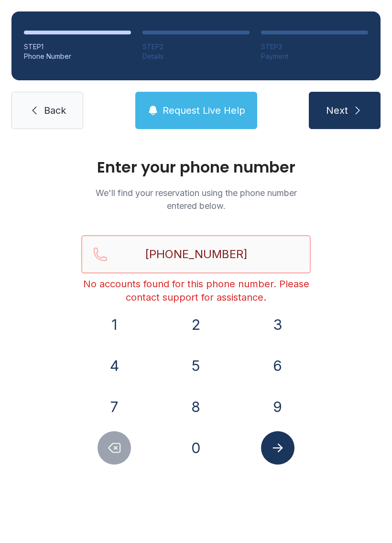  Describe the element at coordinates (114, 407) in the screenshot. I see `button: 7` at that location.